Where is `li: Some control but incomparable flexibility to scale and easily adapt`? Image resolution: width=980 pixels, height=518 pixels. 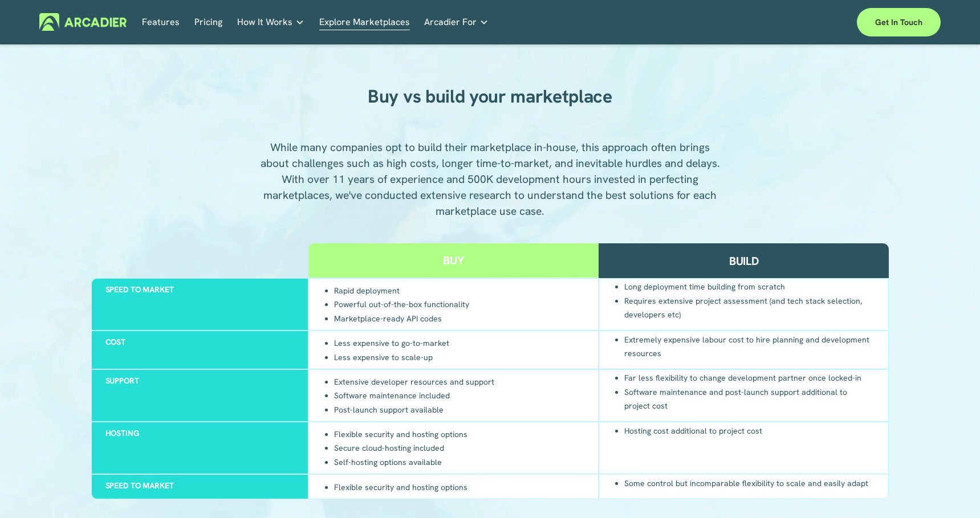 li: Some control but incomparable flexibility to scale and easily adapt is located at coordinates (747, 483).